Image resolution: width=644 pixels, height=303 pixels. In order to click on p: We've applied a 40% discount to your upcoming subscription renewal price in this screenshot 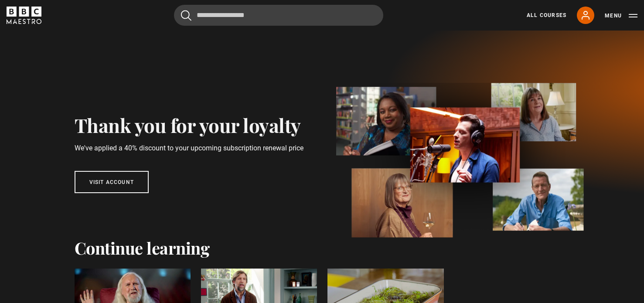, I will do `click(190, 148)`.